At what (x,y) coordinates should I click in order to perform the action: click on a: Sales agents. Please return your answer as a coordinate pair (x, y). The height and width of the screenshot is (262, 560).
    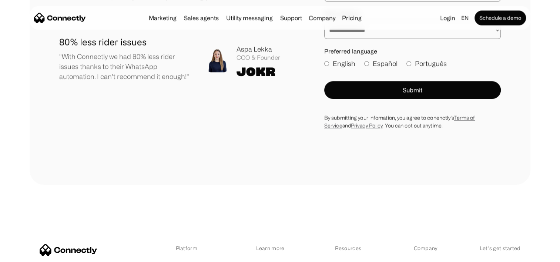
    Looking at the image, I should click on (201, 18).